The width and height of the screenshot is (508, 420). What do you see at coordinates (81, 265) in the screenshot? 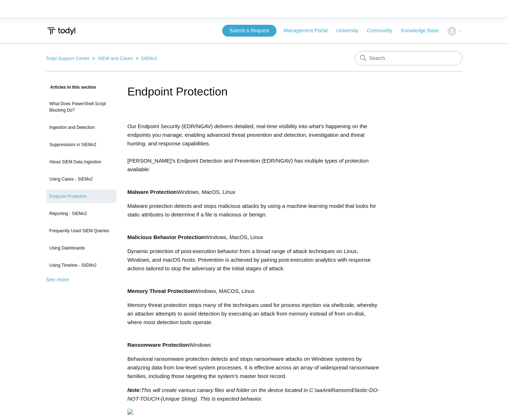
I see `a: Using Timeline - SIEMv2` at bounding box center [81, 265].